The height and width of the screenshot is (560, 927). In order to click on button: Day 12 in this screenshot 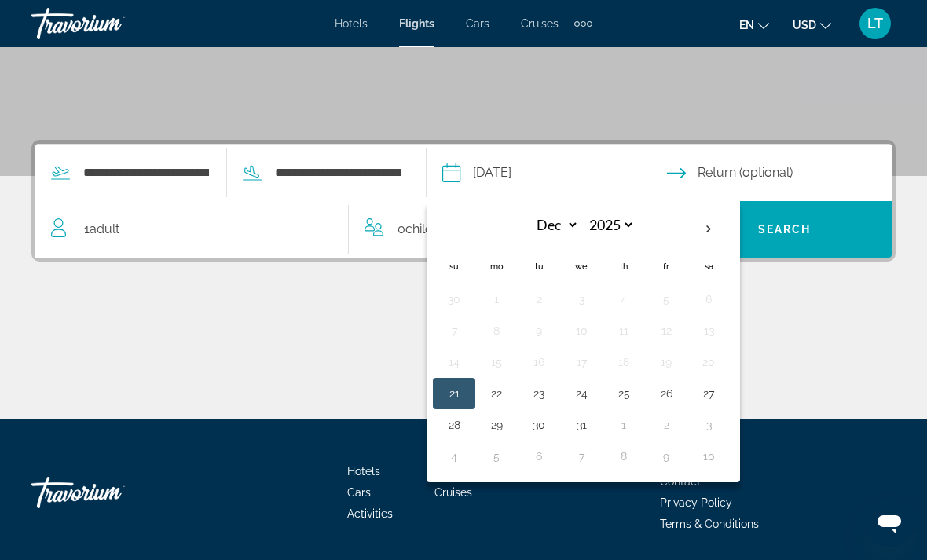, I will do `click(666, 330)`.